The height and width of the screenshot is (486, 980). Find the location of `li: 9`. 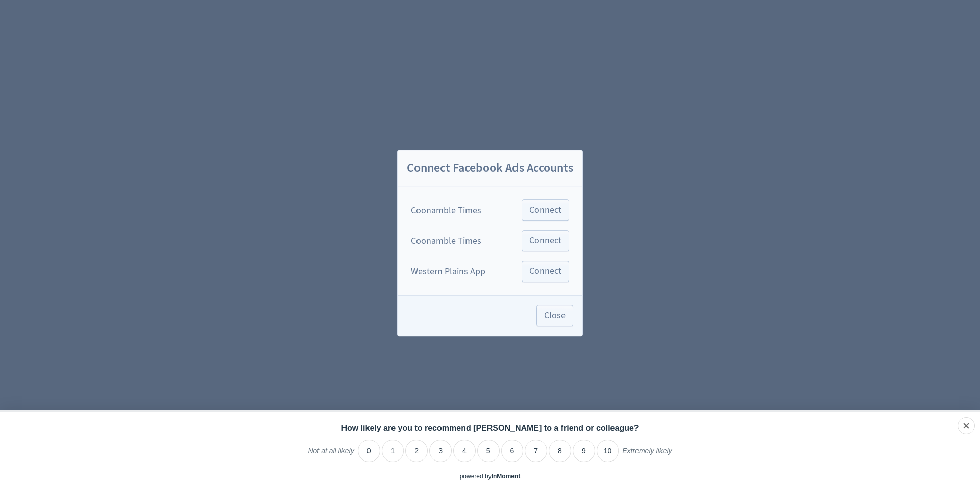

li: 9 is located at coordinates (584, 451).